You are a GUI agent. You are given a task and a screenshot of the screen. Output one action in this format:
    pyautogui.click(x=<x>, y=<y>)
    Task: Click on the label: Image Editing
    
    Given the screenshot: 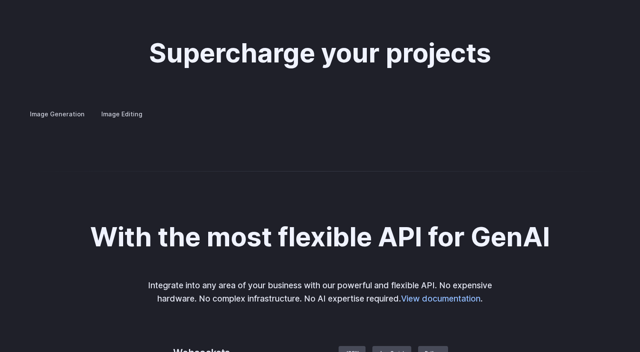 What is the action you would take?
    pyautogui.click(x=122, y=114)
    